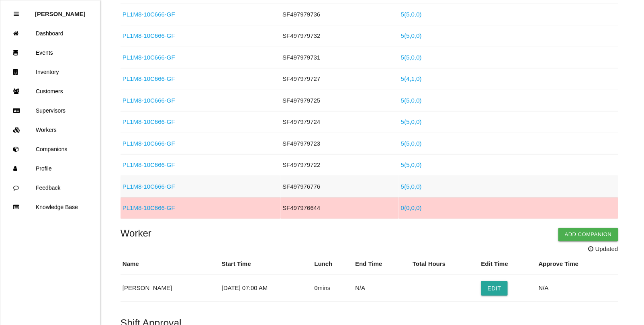  Describe the element at coordinates (340, 122) in the screenshot. I see `td: SF497979724` at that location.